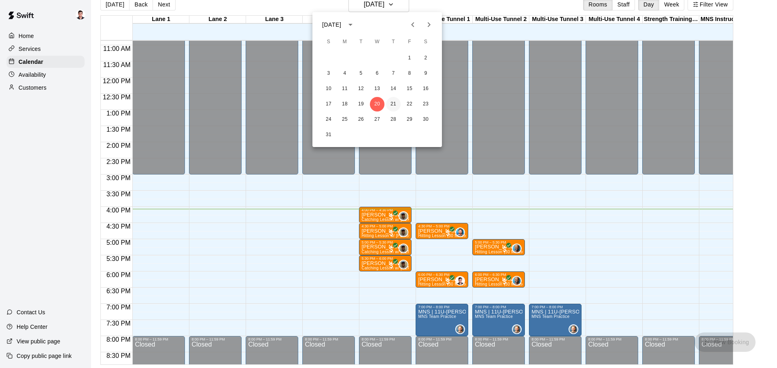 Image resolution: width=777 pixels, height=368 pixels. What do you see at coordinates (328, 104) in the screenshot?
I see `button: 17` at bounding box center [328, 104].